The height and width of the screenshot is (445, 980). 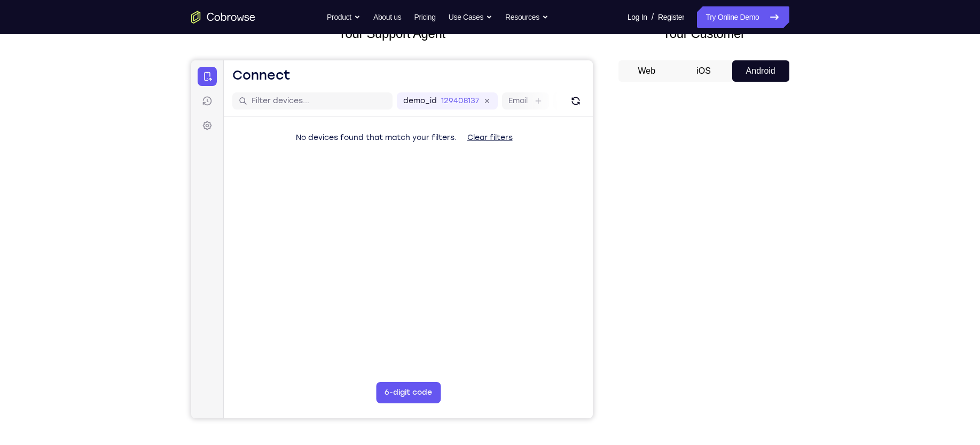 I want to click on a: Sessions, so click(x=16, y=41).